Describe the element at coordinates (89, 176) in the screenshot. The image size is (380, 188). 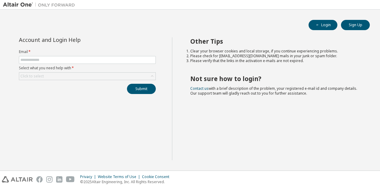
I see `div: Privacy` at that location.